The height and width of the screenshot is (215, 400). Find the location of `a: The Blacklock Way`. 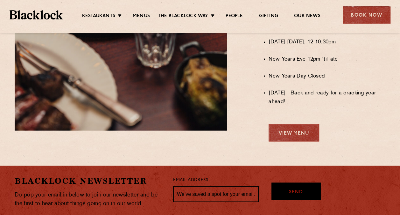

a: The Blacklock Way is located at coordinates (183, 17).